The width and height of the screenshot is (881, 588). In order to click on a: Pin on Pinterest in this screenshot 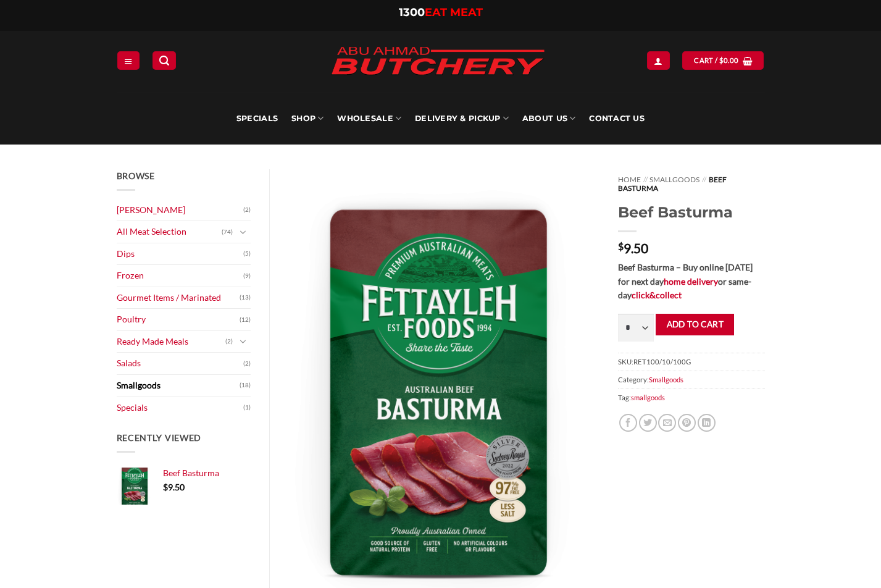, I will do `click(687, 423)`.